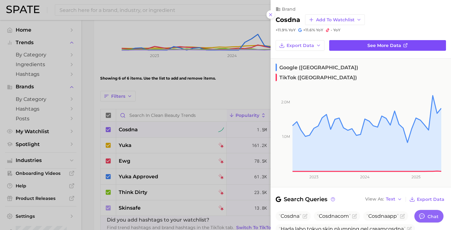 The width and height of the screenshot is (451, 230). What do you see at coordinates (289, 9) in the screenshot?
I see `span: brand` at bounding box center [289, 9].